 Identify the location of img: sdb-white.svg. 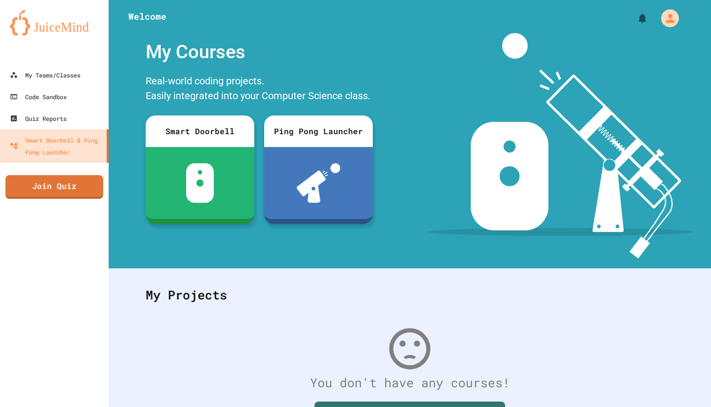
(200, 183).